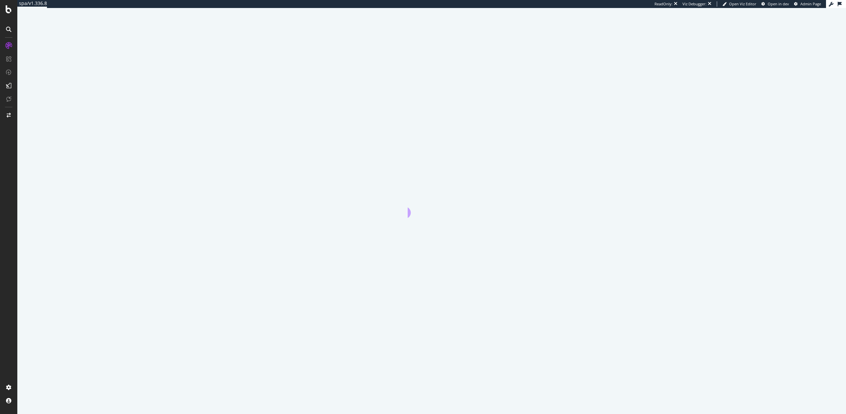 This screenshot has height=414, width=846. What do you see at coordinates (807, 4) in the screenshot?
I see `a: Admin Page` at bounding box center [807, 4].